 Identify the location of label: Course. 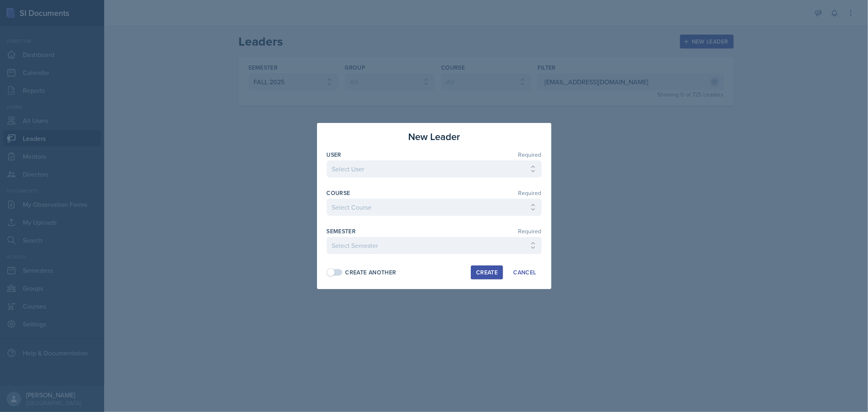
(339, 193).